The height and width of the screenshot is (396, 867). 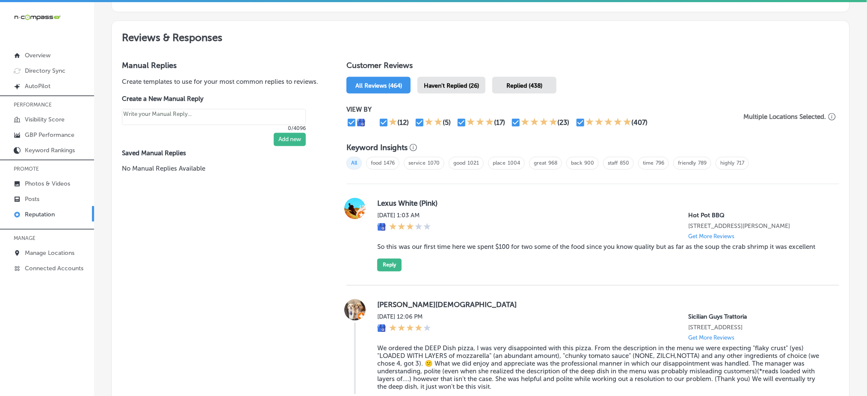 What do you see at coordinates (434, 123) in the screenshot?
I see `div: 2 Stars` at bounding box center [434, 123].